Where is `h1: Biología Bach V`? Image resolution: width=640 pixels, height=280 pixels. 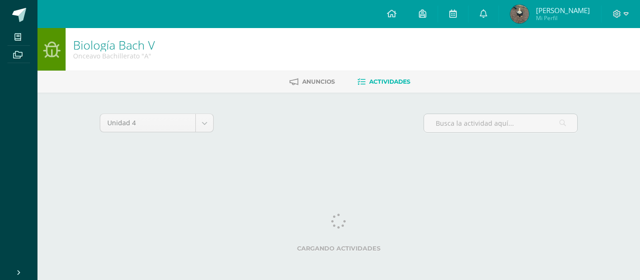 h1: Biología Bach V is located at coordinates (114, 45).